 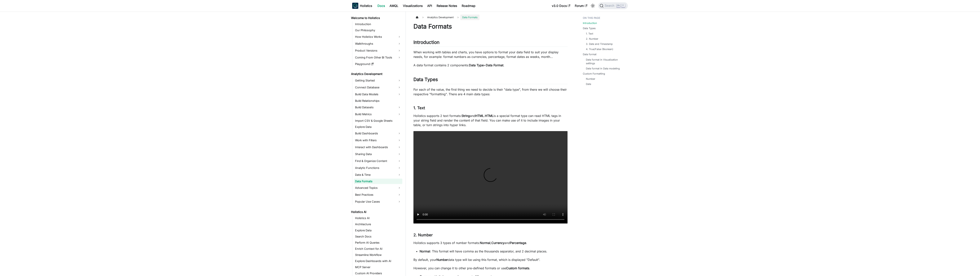 I want to click on h2: Introduction, so click(x=491, y=43).